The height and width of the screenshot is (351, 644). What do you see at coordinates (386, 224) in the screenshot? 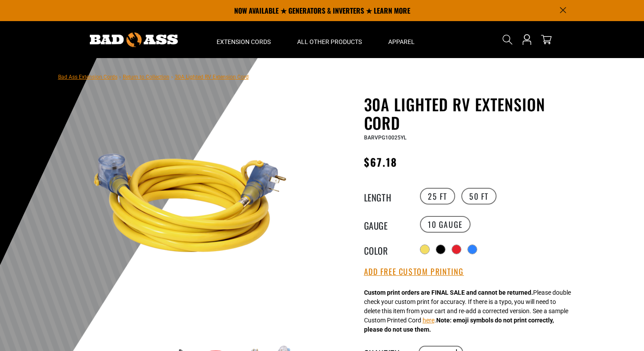
I see `legend: Gauge` at bounding box center [386, 224].